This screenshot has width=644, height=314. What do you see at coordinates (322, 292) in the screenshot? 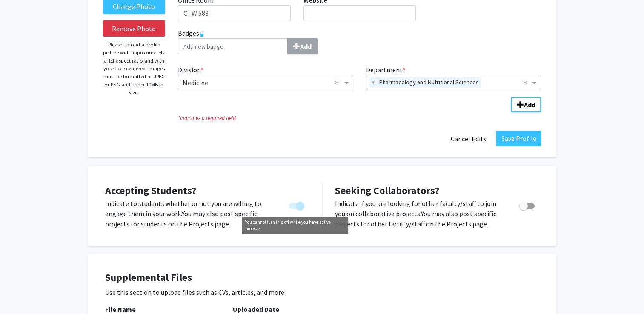
I see `p: Use this section to upload files such as CVs, articles, and more.` at bounding box center [322, 292].